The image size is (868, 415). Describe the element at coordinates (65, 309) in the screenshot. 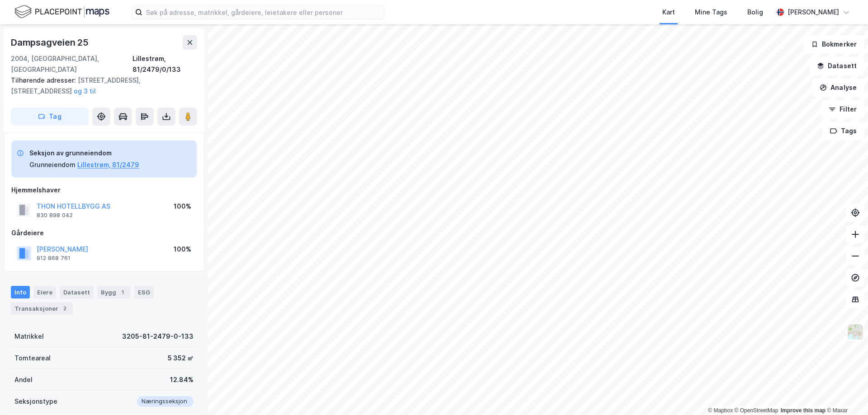

I see `div: 2` at that location.